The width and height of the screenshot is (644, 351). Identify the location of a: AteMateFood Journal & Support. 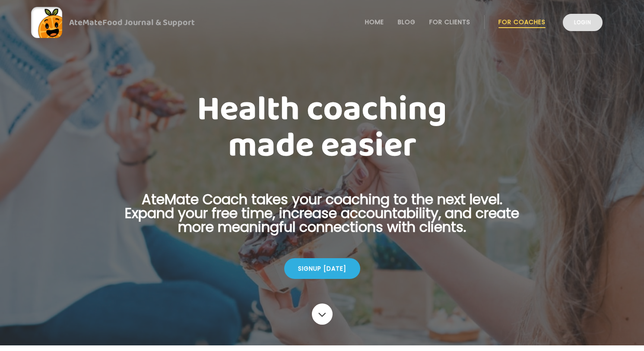
(322, 23).